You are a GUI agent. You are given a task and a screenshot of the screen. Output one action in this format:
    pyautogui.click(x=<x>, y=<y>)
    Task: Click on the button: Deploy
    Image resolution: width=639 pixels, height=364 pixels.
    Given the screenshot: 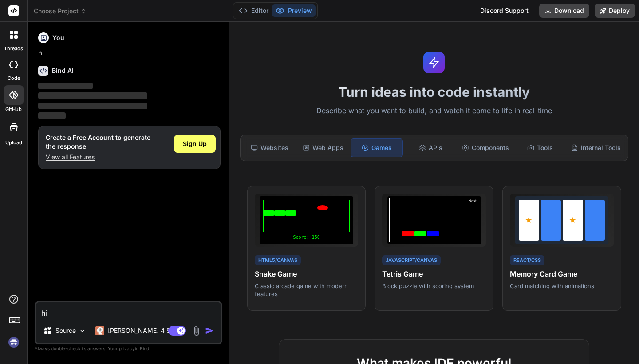 What is the action you would take?
    pyautogui.click(x=615, y=11)
    